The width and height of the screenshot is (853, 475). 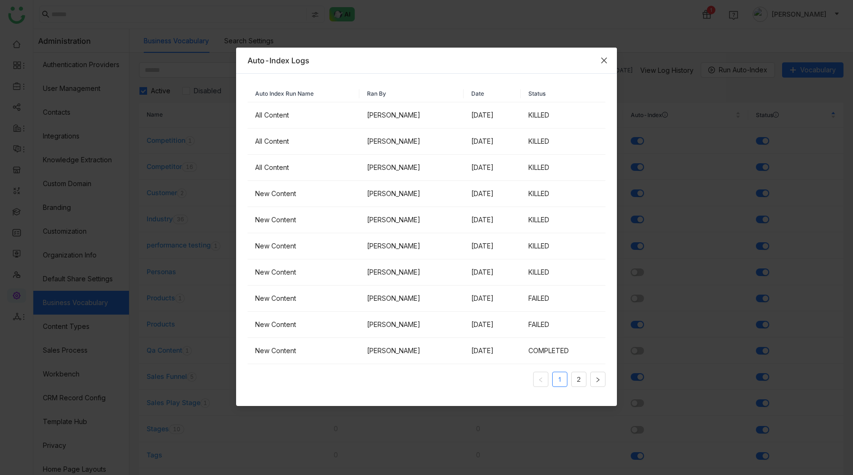 What do you see at coordinates (598, 379) in the screenshot?
I see `button: Next Page` at bounding box center [598, 379].